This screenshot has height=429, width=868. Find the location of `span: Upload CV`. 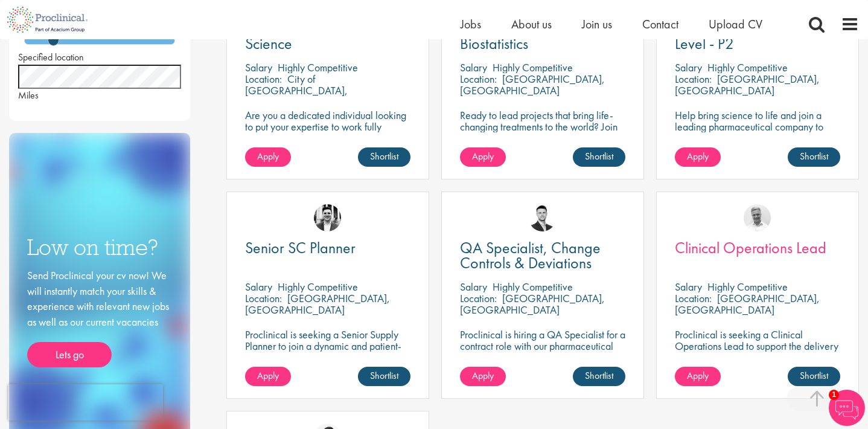

span: Upload CV is located at coordinates (735, 24).